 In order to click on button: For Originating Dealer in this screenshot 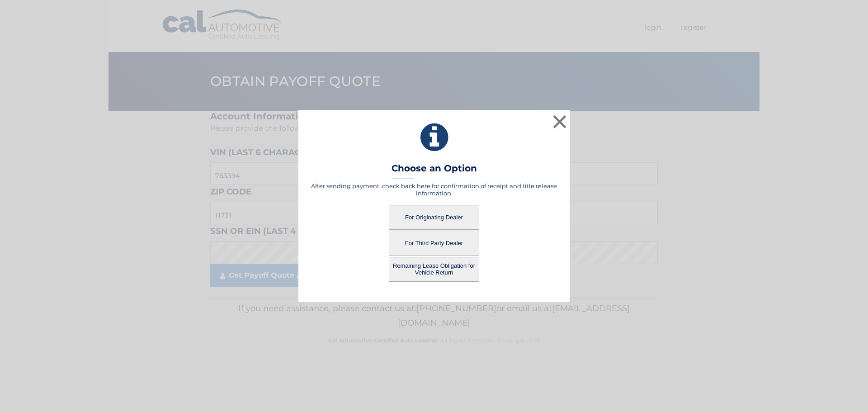, I will do `click(434, 217)`.